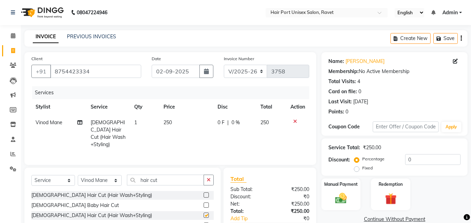 The width and height of the screenshot is (471, 223). What do you see at coordinates (238, 179) in the screenshot?
I see `span: Total` at bounding box center [238, 179].